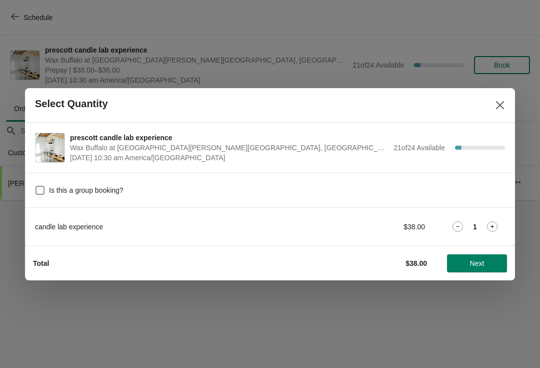 This screenshot has height=368, width=540. I want to click on span: Next, so click(477, 263).